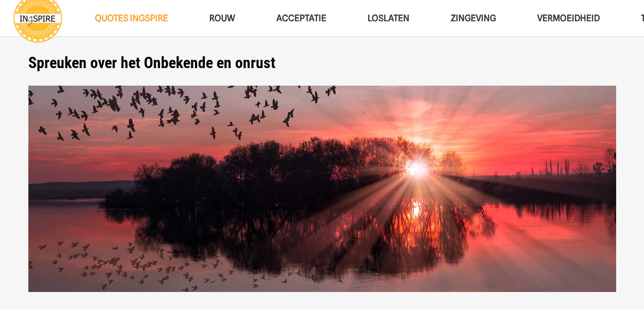 Image resolution: width=644 pixels, height=309 pixels. Describe the element at coordinates (301, 18) in the screenshot. I see `span: Acceptatie` at that location.